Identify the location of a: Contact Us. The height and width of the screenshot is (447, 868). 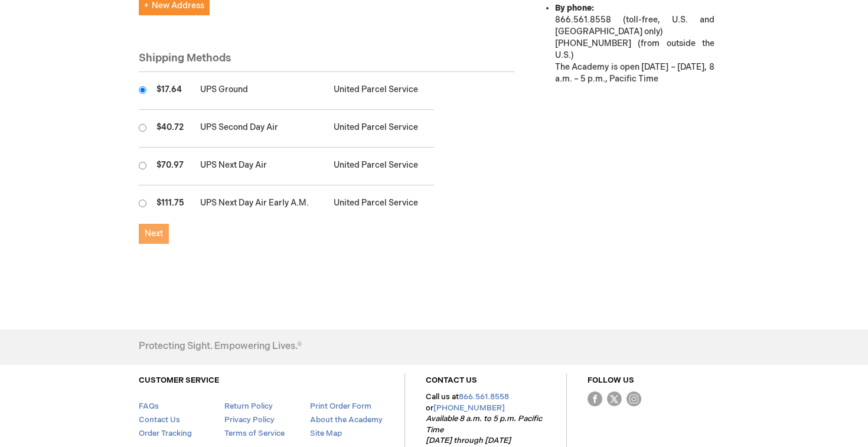
(160, 420).